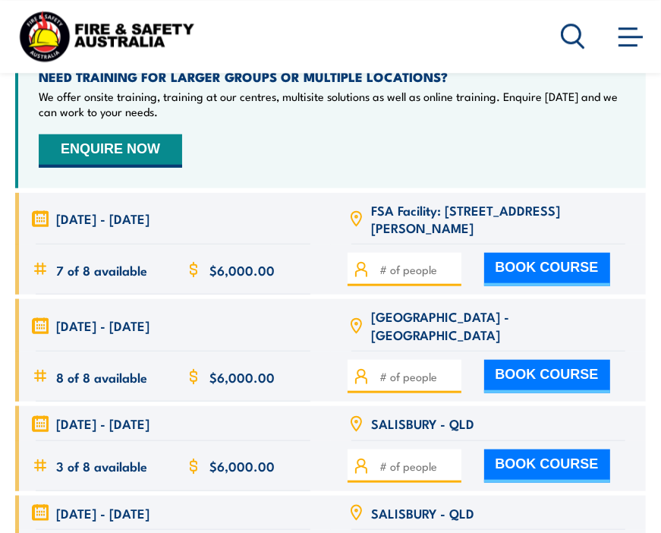 This screenshot has height=533, width=661. I want to click on h4: NEED TRAINING FOR LARGER GROUPS OR MULTIPLE LOCATIONS?, so click(332, 76).